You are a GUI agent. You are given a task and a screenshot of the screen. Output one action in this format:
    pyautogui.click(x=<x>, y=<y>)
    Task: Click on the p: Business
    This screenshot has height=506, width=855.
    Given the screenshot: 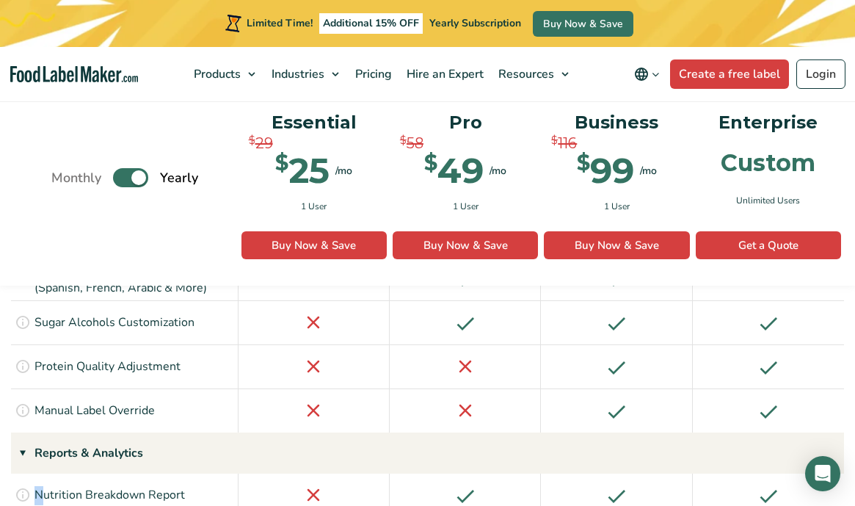 What is the action you would take?
    pyautogui.click(x=617, y=123)
    